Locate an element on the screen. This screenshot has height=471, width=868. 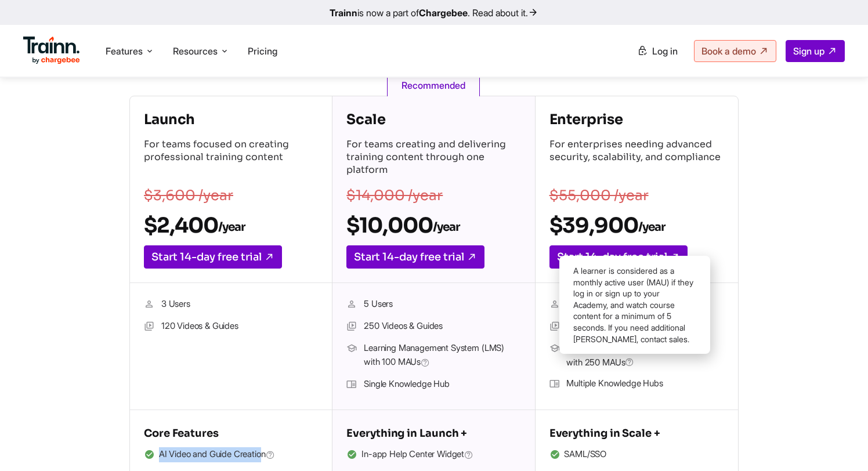
p: For enterprises needing advanced security, scalability, and compliance is located at coordinates (636, 158).